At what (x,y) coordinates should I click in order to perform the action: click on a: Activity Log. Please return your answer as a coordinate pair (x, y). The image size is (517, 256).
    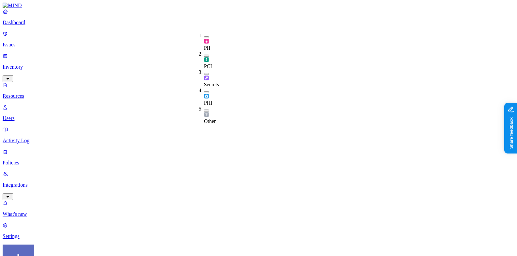
    Looking at the image, I should click on (259, 135).